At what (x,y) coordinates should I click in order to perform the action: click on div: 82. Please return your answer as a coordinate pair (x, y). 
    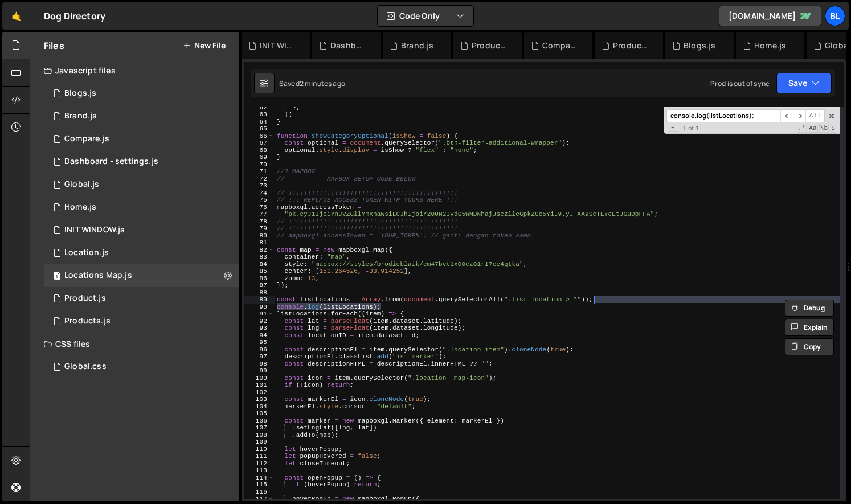
    Looking at the image, I should click on (259, 250).